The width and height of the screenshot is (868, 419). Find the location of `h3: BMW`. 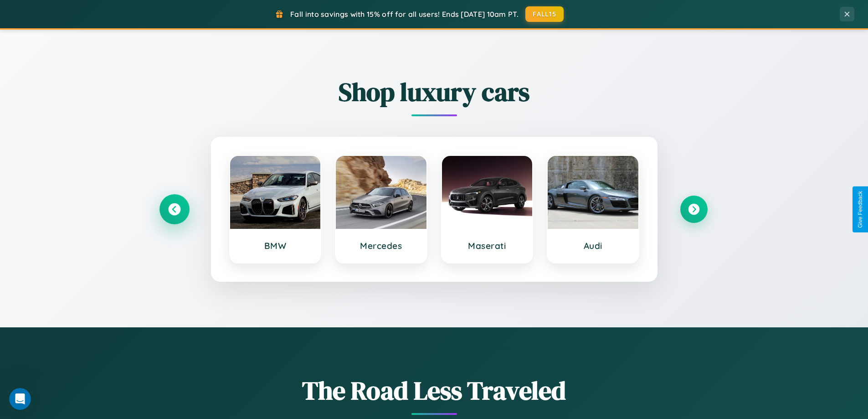

h3: BMW is located at coordinates (275, 246).